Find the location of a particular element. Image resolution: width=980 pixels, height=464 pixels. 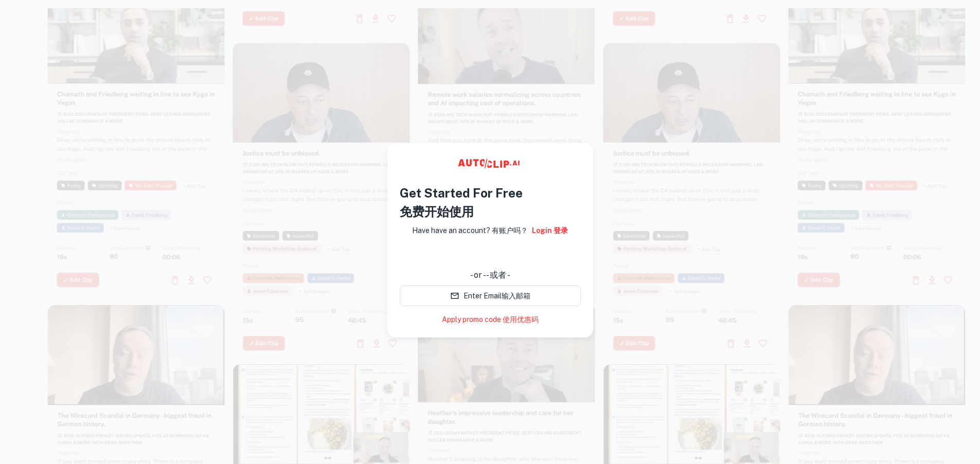

a: Apply promo code is located at coordinates (490, 320).